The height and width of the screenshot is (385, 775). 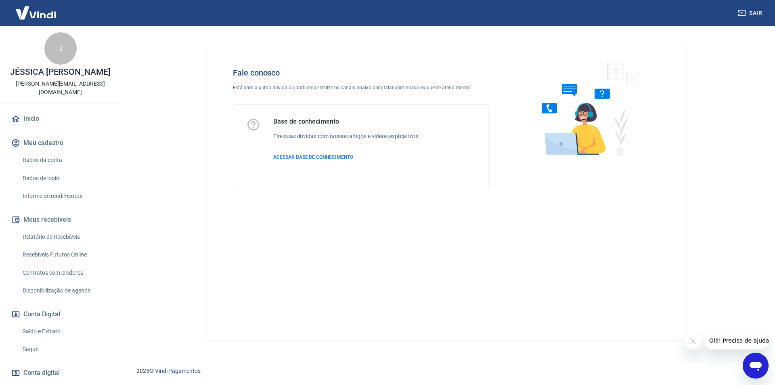 What do you see at coordinates (60, 314) in the screenshot?
I see `button: Conta Digital` at bounding box center [60, 314].